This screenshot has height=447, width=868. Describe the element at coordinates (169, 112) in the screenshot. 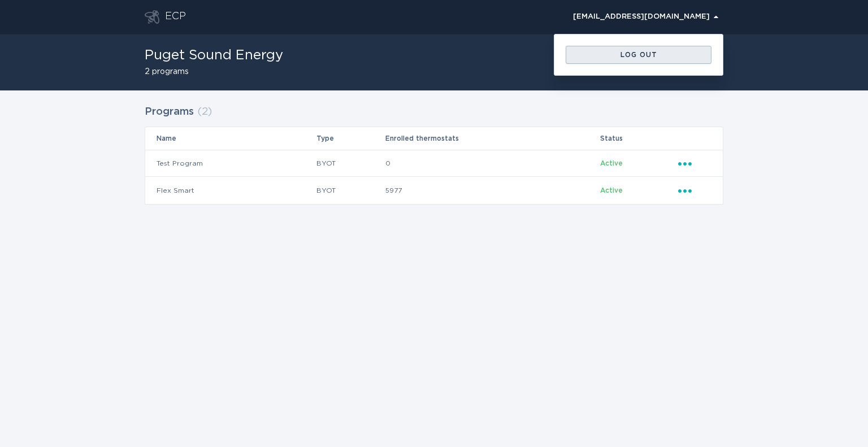

I see `h2: Programs` at that location.